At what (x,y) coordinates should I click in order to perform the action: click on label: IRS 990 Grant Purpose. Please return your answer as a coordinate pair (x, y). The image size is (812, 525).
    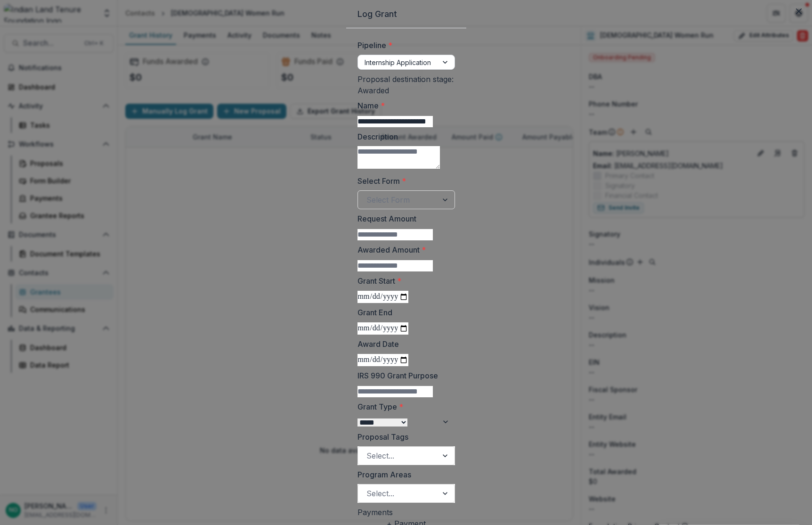
    Looking at the image, I should click on (403, 375).